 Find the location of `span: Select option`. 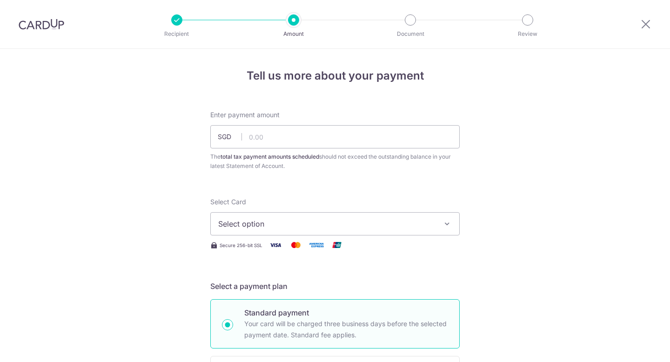

span: Select option is located at coordinates (327, 224).